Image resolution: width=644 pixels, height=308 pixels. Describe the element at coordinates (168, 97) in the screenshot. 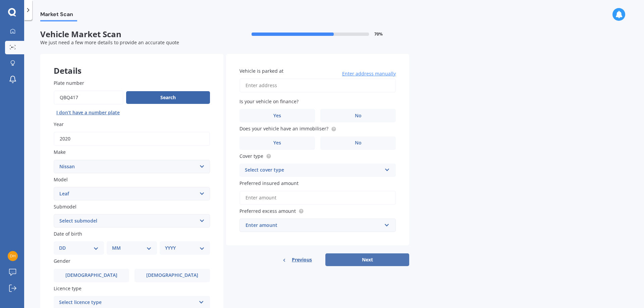

I see `button: Search` at that location.